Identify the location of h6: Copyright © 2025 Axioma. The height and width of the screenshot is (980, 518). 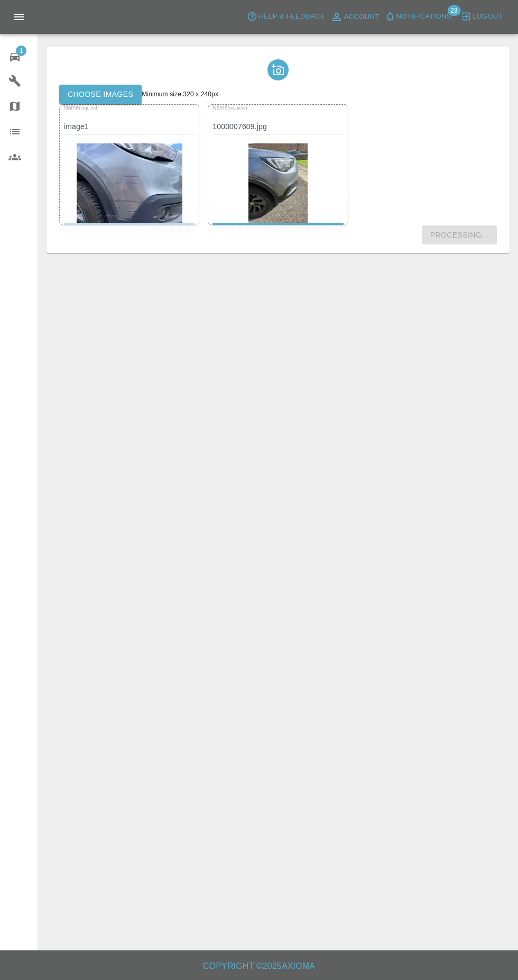
(259, 966).